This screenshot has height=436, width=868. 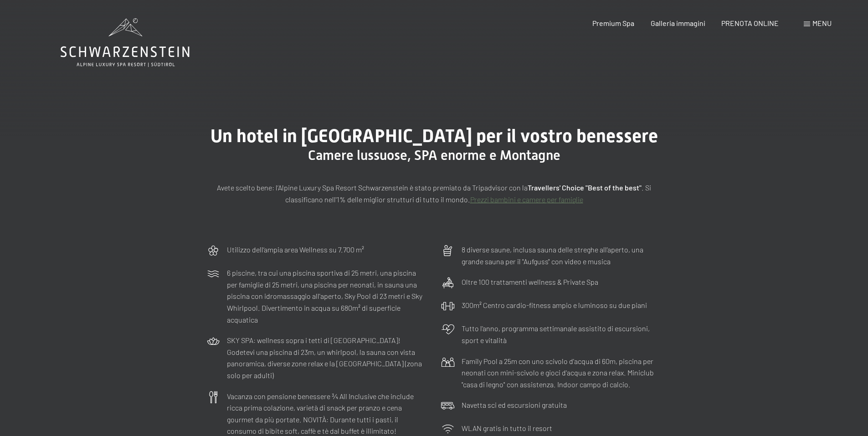 I want to click on p: Tutto l’anno, programma settimanale assistito di escursioni, sport e vitalità, so click(x=561, y=334).